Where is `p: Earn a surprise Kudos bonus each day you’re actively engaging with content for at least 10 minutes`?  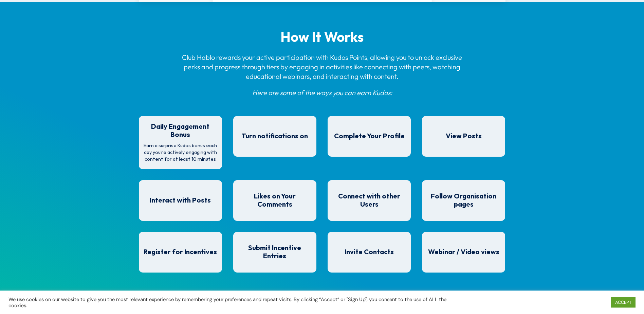 p: Earn a surprise Kudos bonus each day you’re actively engaging with content for at least 10 minutes is located at coordinates (181, 152).